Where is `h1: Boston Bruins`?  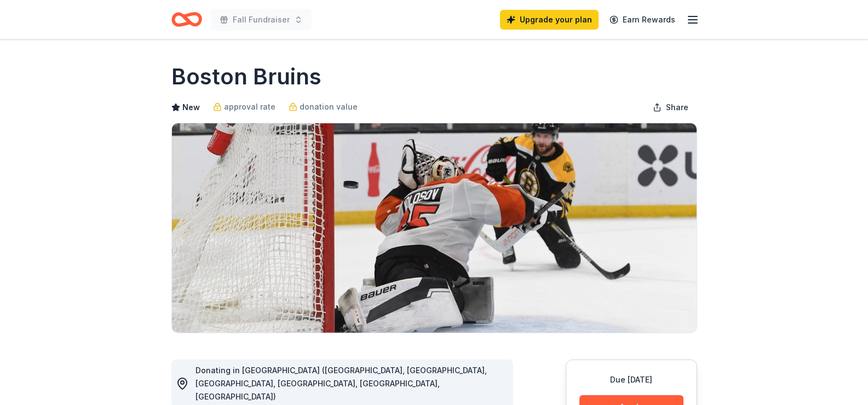 h1: Boston Bruins is located at coordinates (247, 77).